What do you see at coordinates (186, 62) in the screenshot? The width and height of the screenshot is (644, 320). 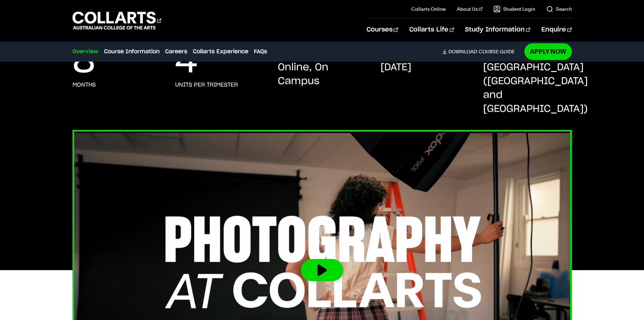 I see `p: 4` at bounding box center [186, 62].